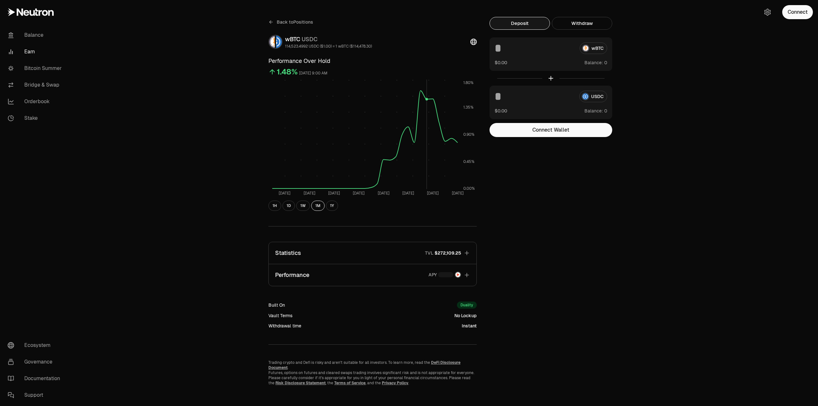 The height and width of the screenshot is (406, 818). Describe the element at coordinates (467, 305) in the screenshot. I see `div: Duality` at that location.